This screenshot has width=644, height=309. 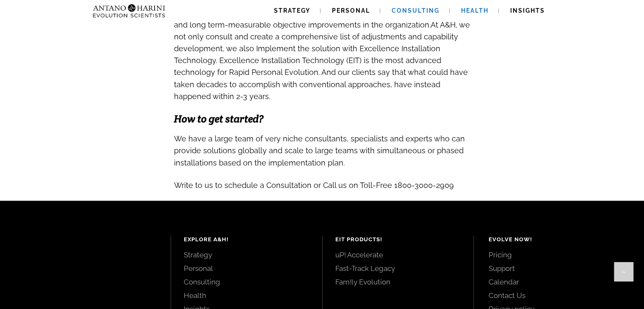 What do you see at coordinates (246, 240) in the screenshot?
I see `h4: Explore A&H!` at bounding box center [246, 240].